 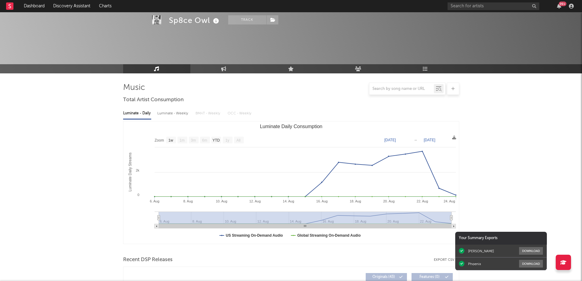 What do you see at coordinates (247, 20) in the screenshot?
I see `button: Track` at bounding box center [247, 20].